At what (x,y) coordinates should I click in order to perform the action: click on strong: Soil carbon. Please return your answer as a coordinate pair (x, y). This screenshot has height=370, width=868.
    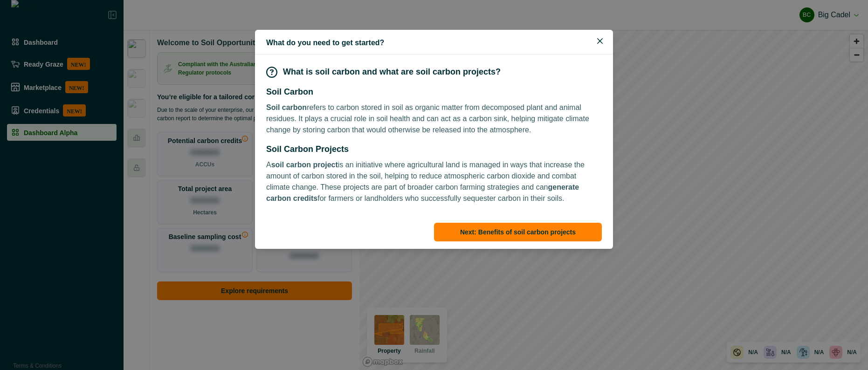
    Looking at the image, I should click on (286, 107).